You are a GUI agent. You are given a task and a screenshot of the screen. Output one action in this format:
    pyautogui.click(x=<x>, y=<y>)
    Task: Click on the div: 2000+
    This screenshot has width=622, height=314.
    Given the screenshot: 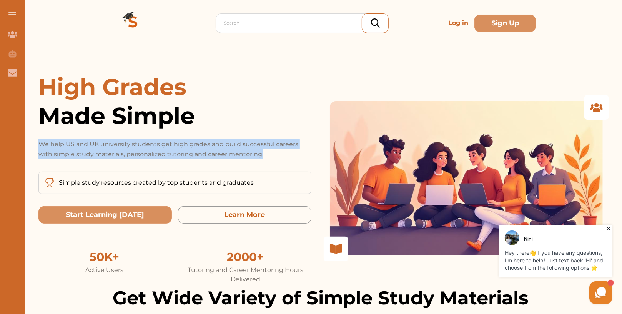 What is the action you would take?
    pyautogui.click(x=245, y=257)
    